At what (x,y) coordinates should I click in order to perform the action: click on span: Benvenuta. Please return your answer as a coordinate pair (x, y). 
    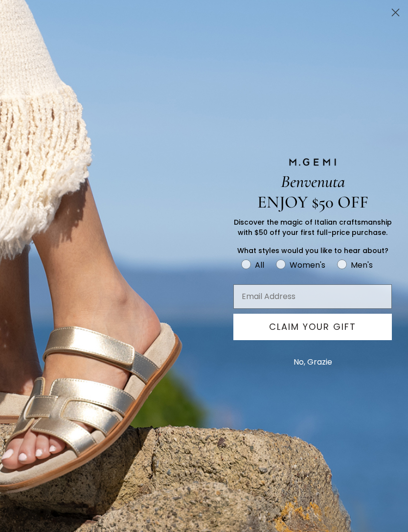
    Looking at the image, I should click on (313, 182).